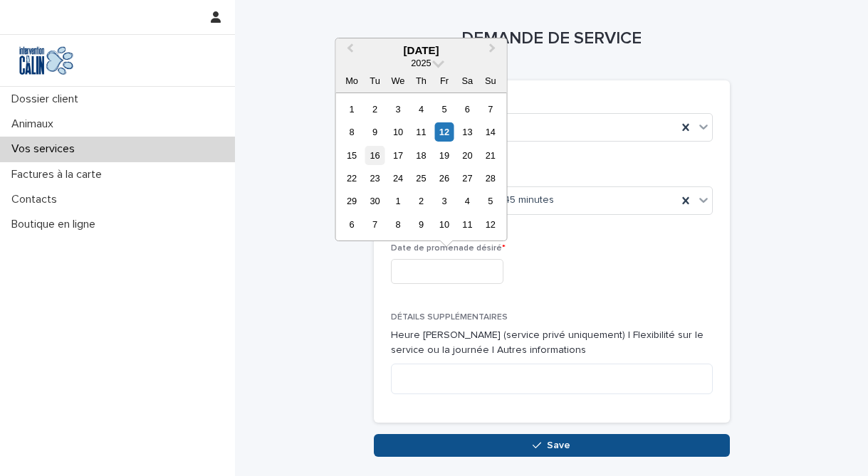 This screenshot has width=868, height=476. What do you see at coordinates (351, 155) in the screenshot?
I see `div: Choose Monday, 15 September 2025` at bounding box center [351, 155].